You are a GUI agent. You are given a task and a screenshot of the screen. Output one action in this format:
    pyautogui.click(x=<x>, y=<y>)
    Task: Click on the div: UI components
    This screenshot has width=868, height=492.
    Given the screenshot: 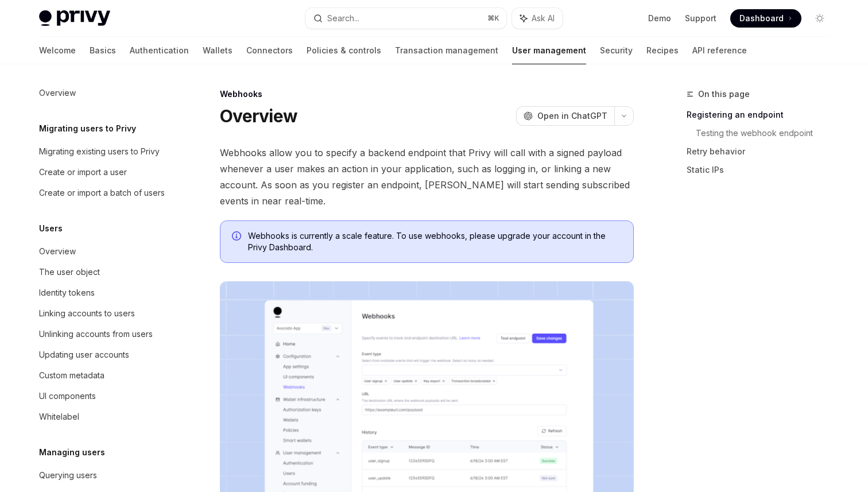 What is the action you would take?
    pyautogui.click(x=67, y=396)
    